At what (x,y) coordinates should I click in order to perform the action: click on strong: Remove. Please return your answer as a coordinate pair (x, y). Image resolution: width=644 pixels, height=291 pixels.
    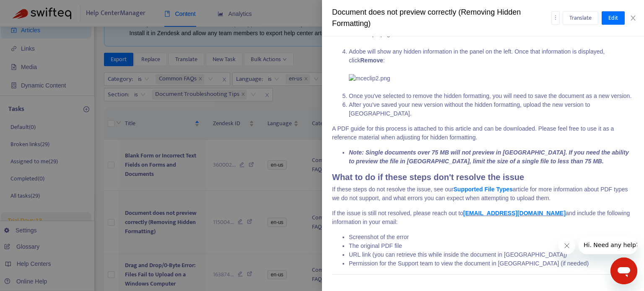
    Looking at the image, I should click on (372, 60).